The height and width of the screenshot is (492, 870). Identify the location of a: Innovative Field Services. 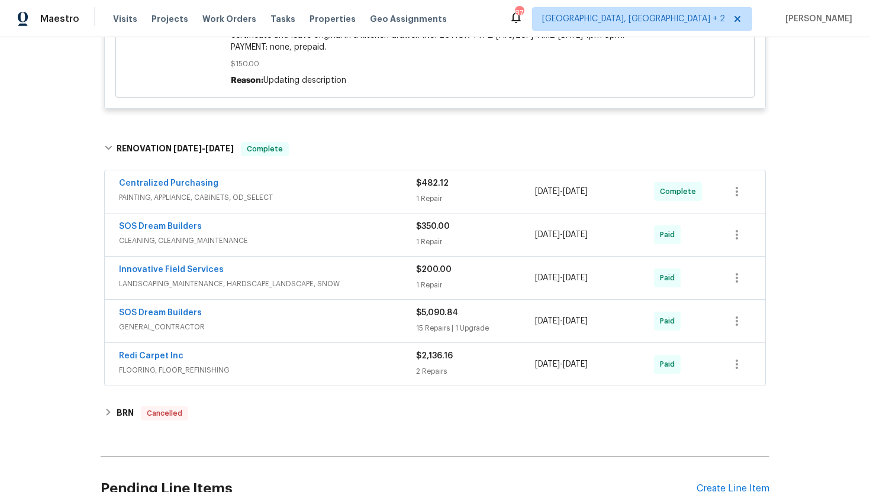
(171, 270).